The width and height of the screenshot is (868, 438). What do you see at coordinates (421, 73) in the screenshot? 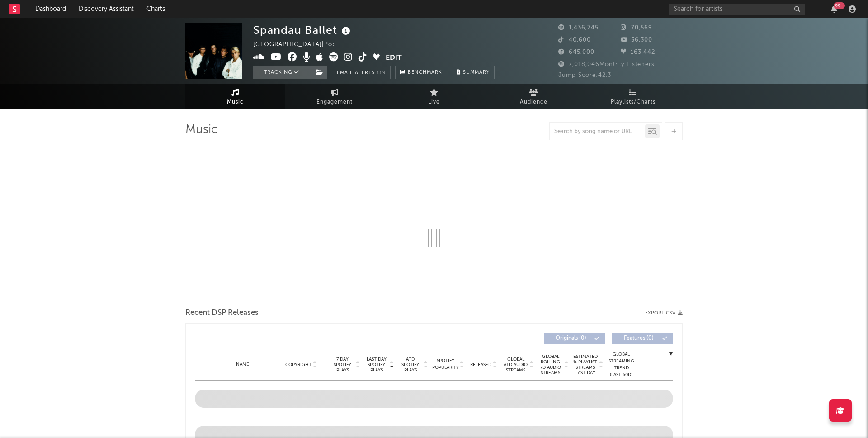
I see `a: Benchmark` at bounding box center [421, 73].